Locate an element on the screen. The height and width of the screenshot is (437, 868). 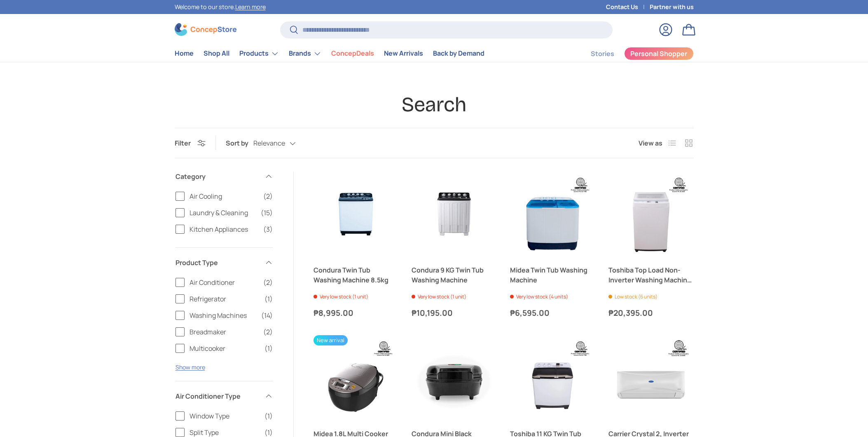
span: Window Type is located at coordinates (224, 416).